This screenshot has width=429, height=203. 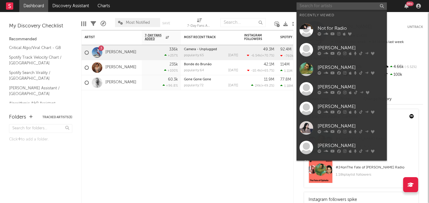 I want to click on div: Click to add a folder., so click(x=41, y=140).